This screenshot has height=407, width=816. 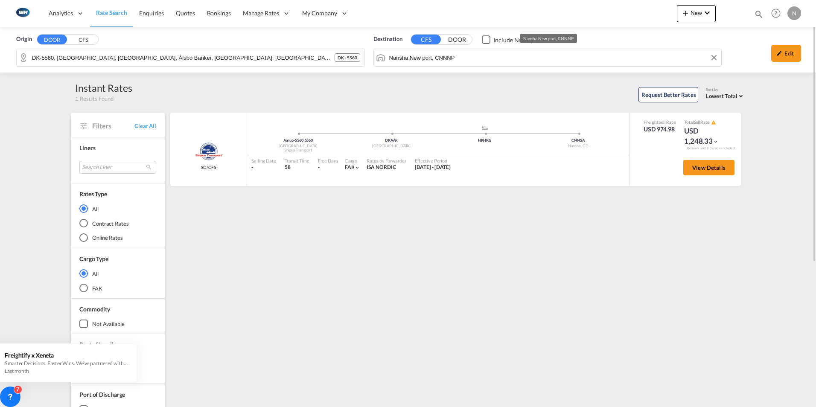 I want to click on div: Free Days, so click(x=328, y=160).